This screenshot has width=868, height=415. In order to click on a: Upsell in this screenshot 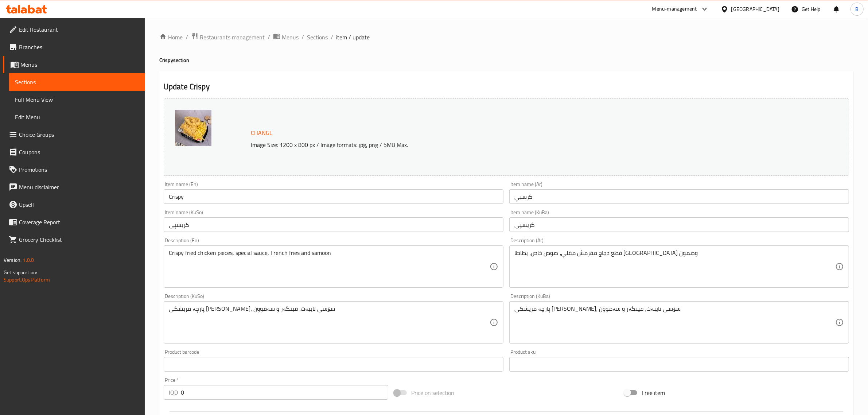, I will do `click(74, 205)`.